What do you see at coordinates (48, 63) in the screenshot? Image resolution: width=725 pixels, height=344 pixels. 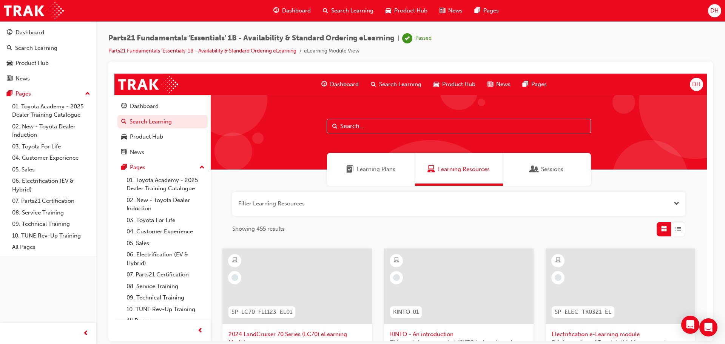 I see `a: Product Hub` at bounding box center [48, 63].